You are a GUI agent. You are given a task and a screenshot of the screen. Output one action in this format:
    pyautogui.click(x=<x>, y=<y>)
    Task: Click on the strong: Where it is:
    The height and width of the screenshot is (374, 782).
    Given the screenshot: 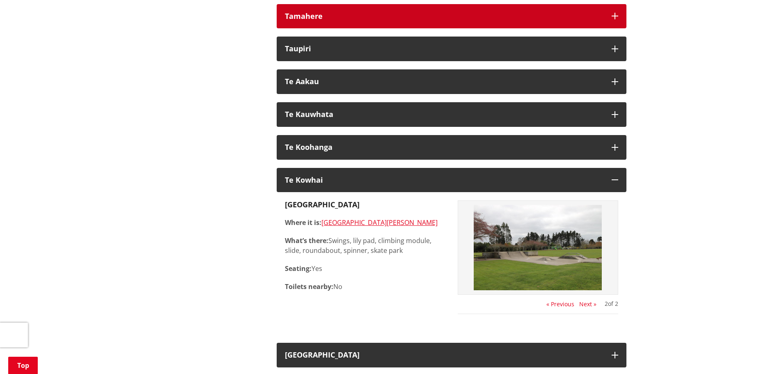 What is the action you would take?
    pyautogui.click(x=303, y=223)
    